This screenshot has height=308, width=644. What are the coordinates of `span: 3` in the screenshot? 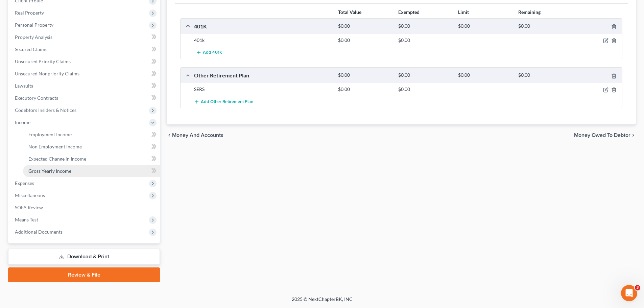 It's located at (638, 288).